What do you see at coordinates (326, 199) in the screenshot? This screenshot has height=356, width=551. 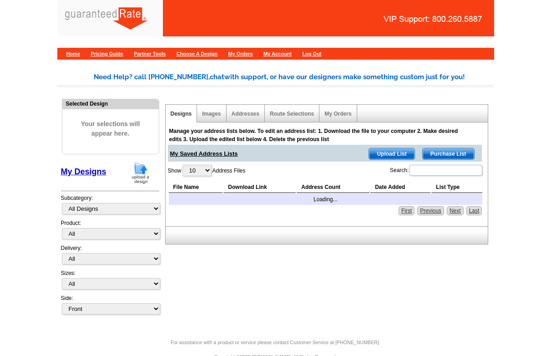 I see `td: Loading...` at bounding box center [326, 199].